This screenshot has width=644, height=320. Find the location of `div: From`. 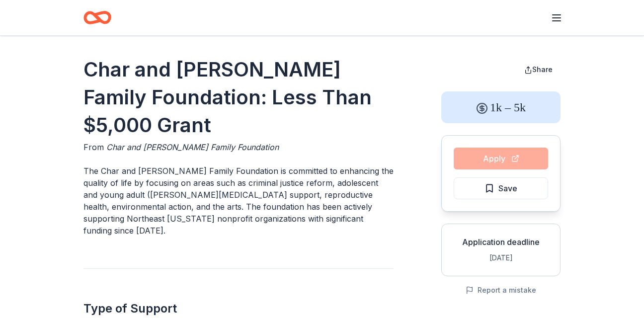

div: From is located at coordinates (238, 147).